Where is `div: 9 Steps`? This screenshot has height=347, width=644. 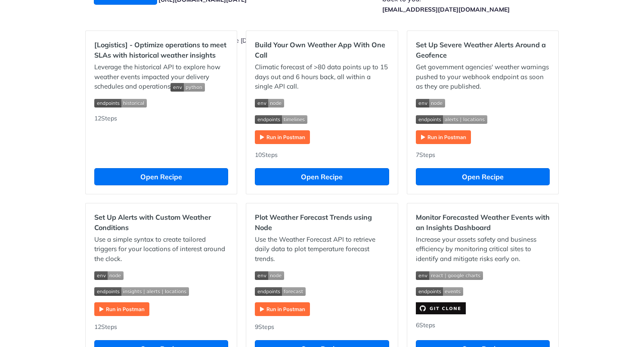
div: 9 Steps is located at coordinates (321, 327).